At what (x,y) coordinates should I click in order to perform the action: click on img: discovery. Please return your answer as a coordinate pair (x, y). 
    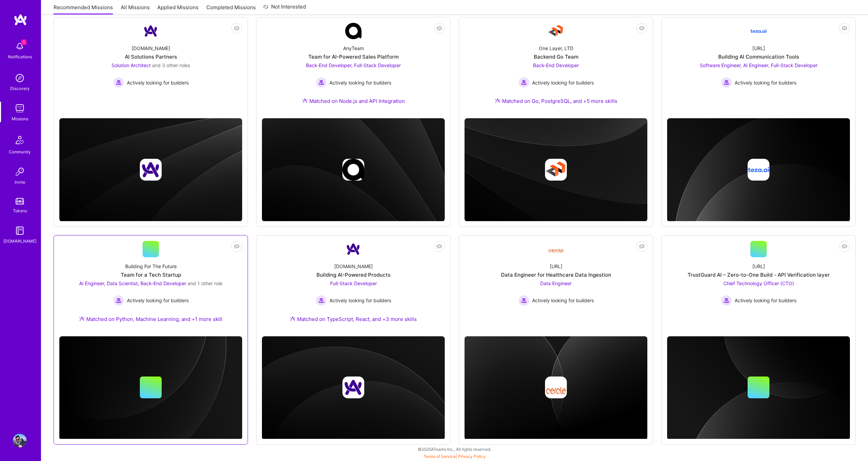
    Looking at the image, I should click on (20, 78).